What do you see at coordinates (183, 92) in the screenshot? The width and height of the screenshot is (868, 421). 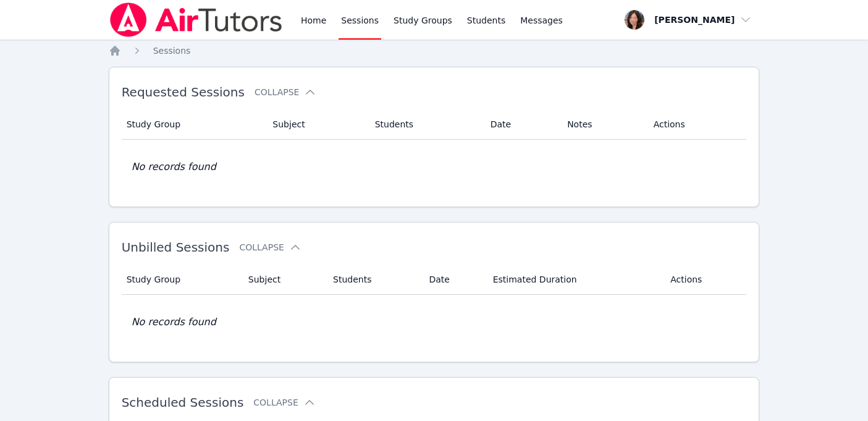 I see `span: Requested Sessions` at bounding box center [183, 92].